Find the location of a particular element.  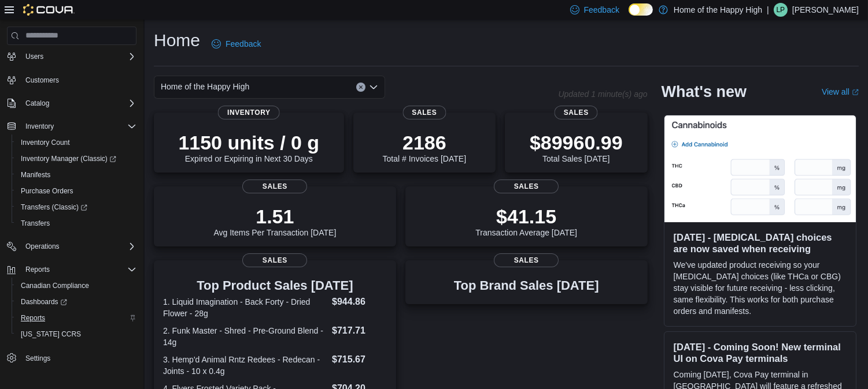

a: View allExternal link is located at coordinates (840, 92).